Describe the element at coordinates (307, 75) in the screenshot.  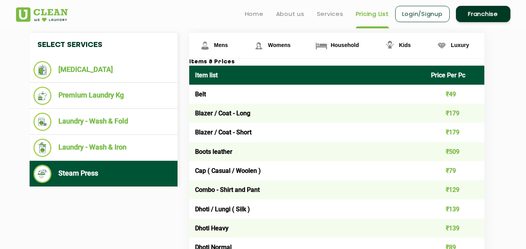
I see `th: Item list` at that location.